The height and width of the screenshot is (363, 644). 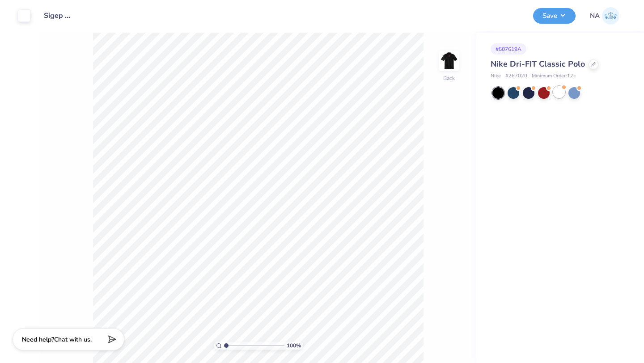 What do you see at coordinates (605, 16) in the screenshot?
I see `a: NA` at bounding box center [605, 16].